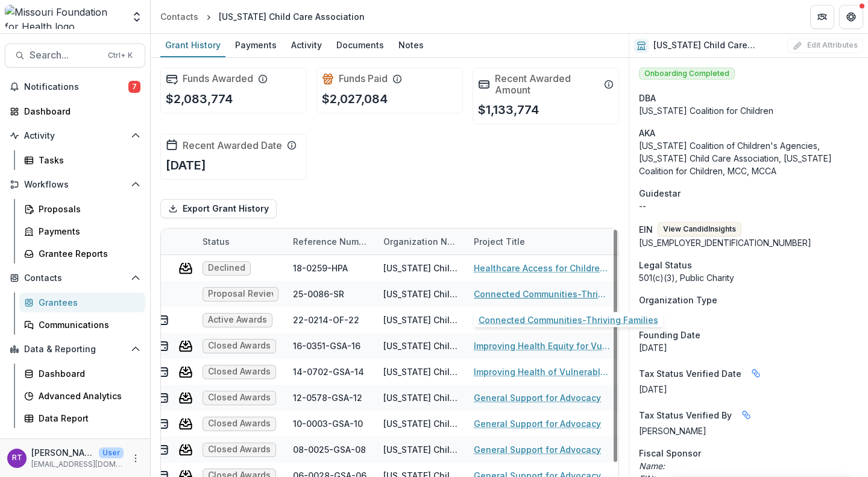  Describe the element at coordinates (748, 277) in the screenshot. I see `div: 501(c)(3), Public Charity` at that location.